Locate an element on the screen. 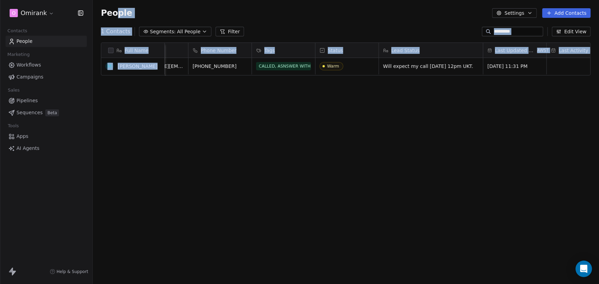 This screenshot has height=284, width=599. span: All People is located at coordinates (189, 32).